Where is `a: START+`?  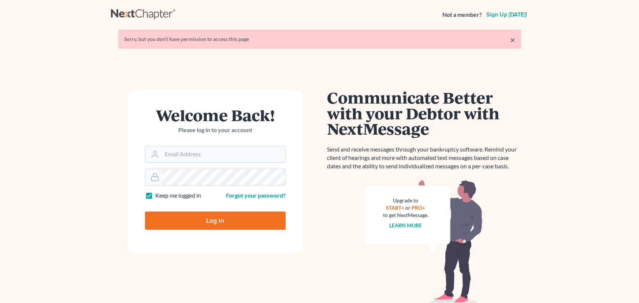
a: START+ is located at coordinates (395, 208).